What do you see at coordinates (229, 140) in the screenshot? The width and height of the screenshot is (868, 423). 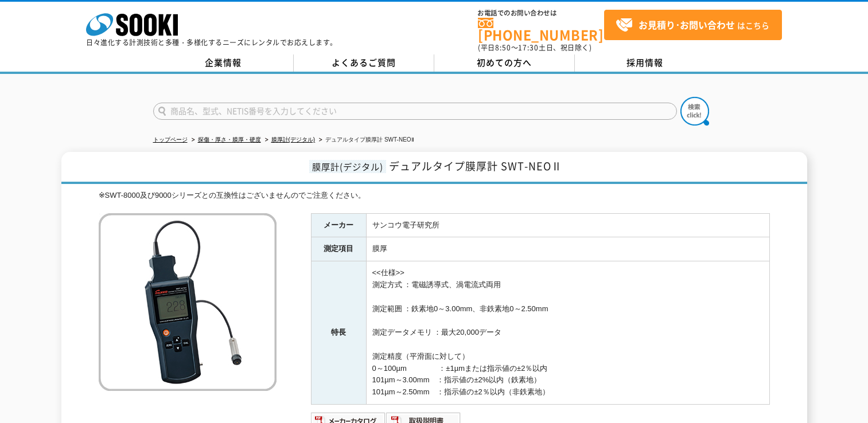 I see `a: 探傷・厚さ・膜厚・硬度` at bounding box center [229, 140].